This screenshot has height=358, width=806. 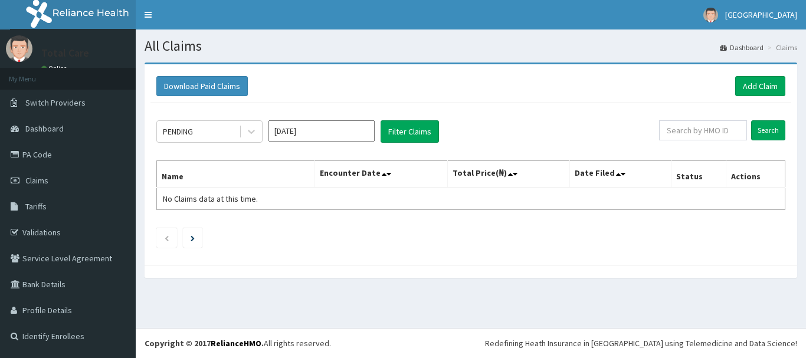 I want to click on button: Filter Claims, so click(x=410, y=132).